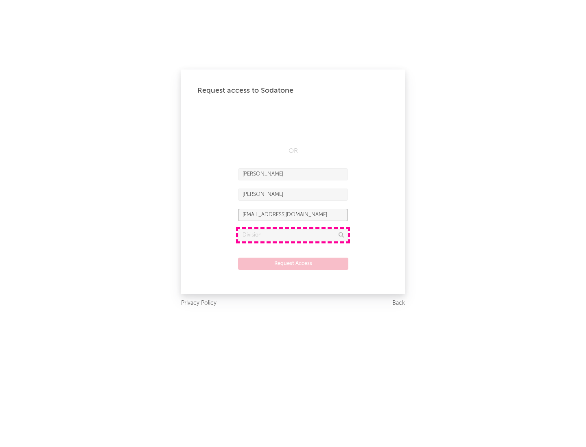  Describe the element at coordinates (293, 195) in the screenshot. I see `input: Last Name` at that location.